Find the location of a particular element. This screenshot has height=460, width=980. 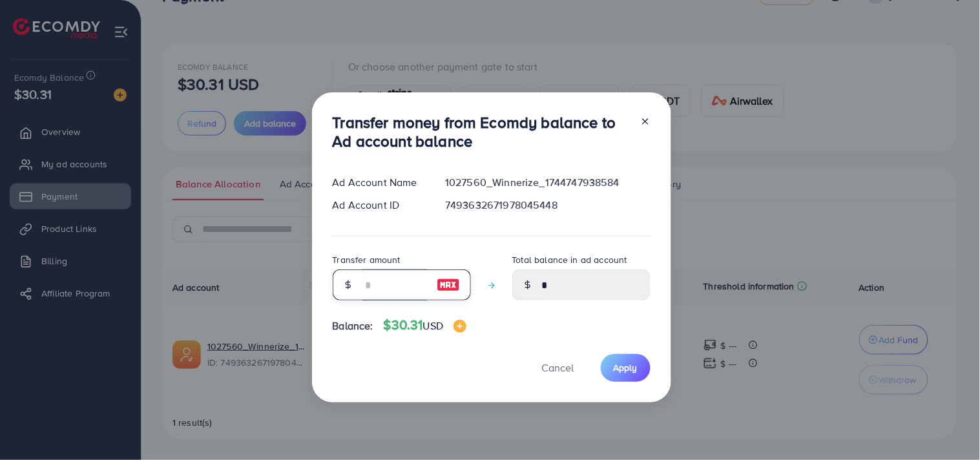

h4: $30.31 is located at coordinates (425, 325).